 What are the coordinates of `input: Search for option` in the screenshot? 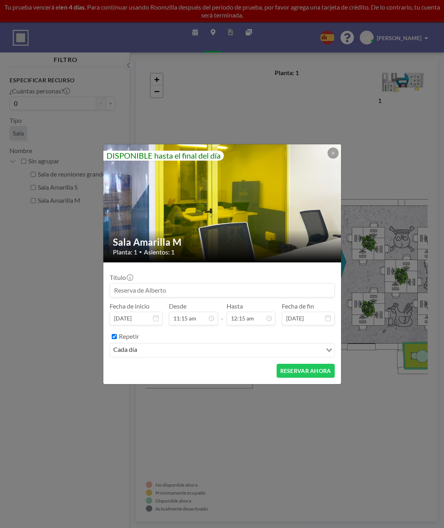 It's located at (230, 350).